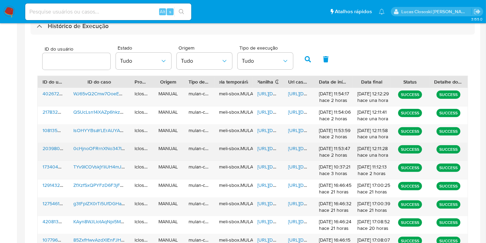  I want to click on span: 3.155.0, so click(477, 19).